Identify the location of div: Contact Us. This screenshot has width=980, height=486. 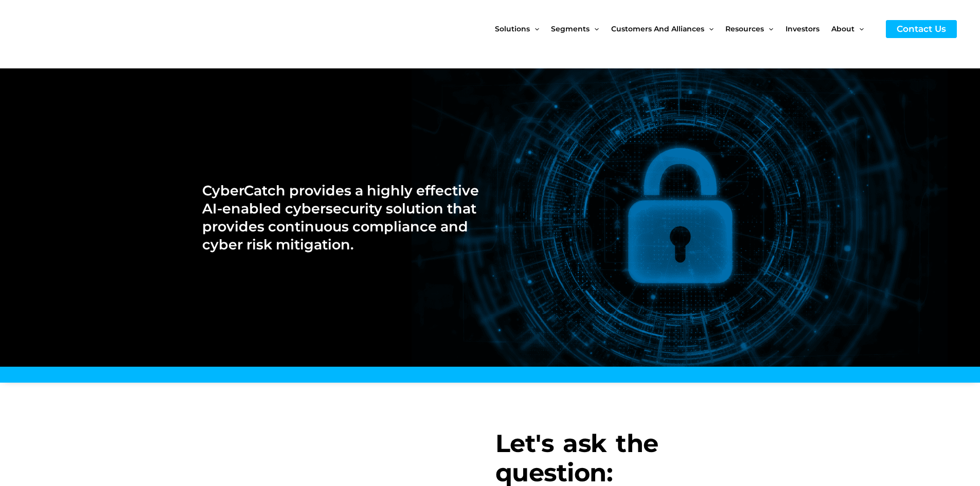
(922, 29).